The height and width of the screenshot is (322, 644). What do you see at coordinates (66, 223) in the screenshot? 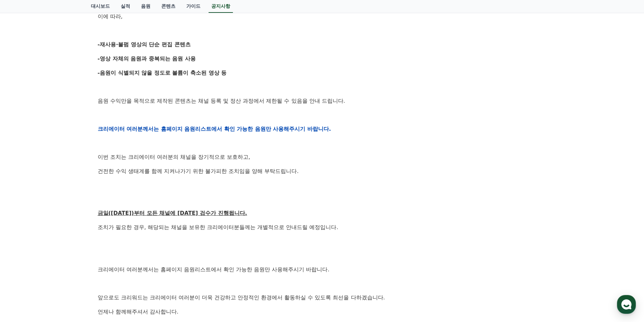
I see `a: 대화` at bounding box center [66, 223].